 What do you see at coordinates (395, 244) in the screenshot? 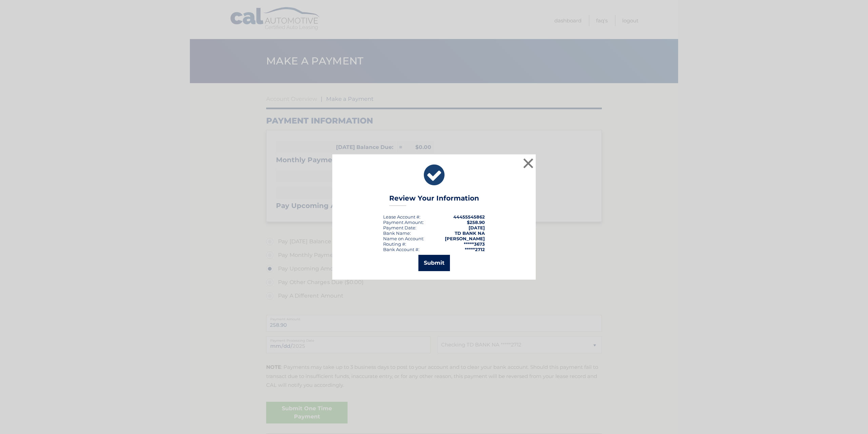
I see `div: Routing #:` at bounding box center [395, 244].